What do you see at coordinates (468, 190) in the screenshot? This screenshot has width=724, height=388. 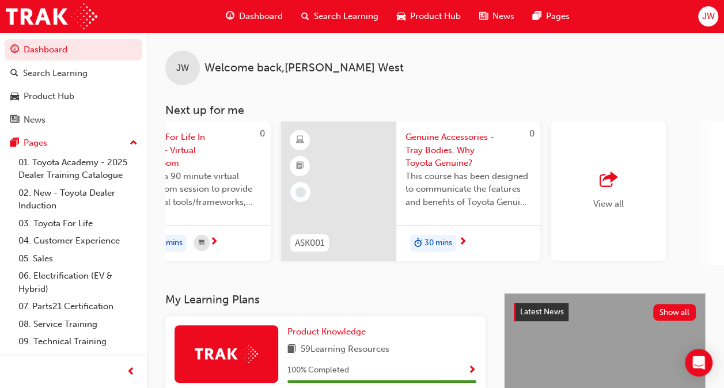 I see `span: This course has been designed to communicate the features and benefits of Toyota Genuine Tray Bod...` at bounding box center [468, 190].